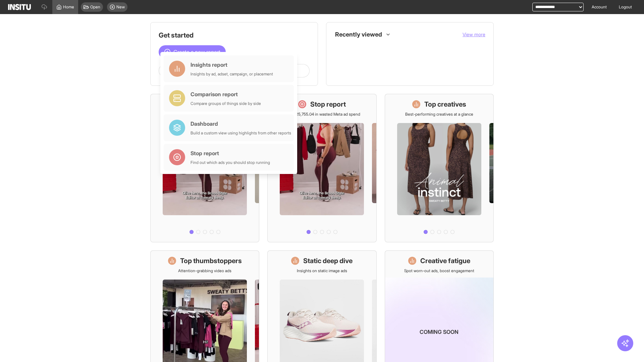  What do you see at coordinates (230, 153) in the screenshot?
I see `div: Stop report` at bounding box center [230, 153].